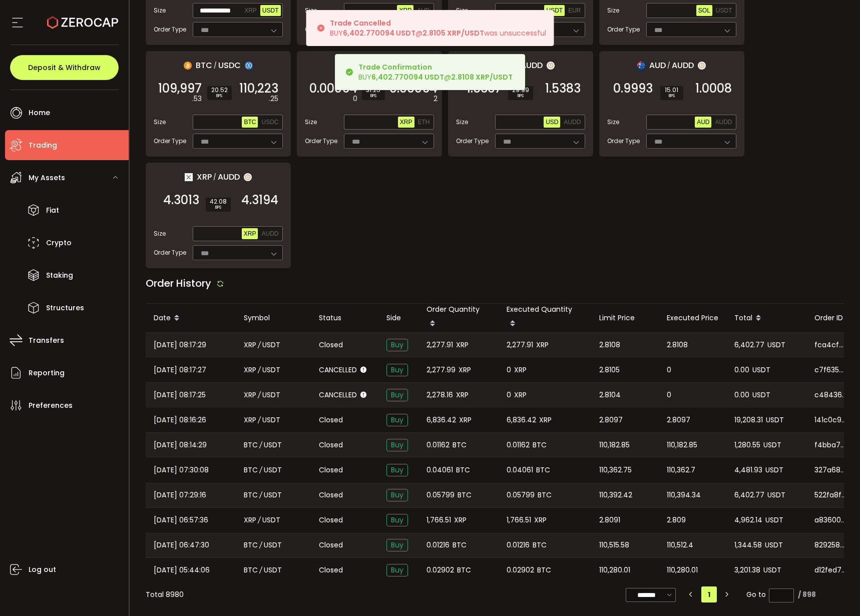 This screenshot has height=616, width=860. Describe the element at coordinates (321, 141) in the screenshot. I see `span: Order Type` at that location.